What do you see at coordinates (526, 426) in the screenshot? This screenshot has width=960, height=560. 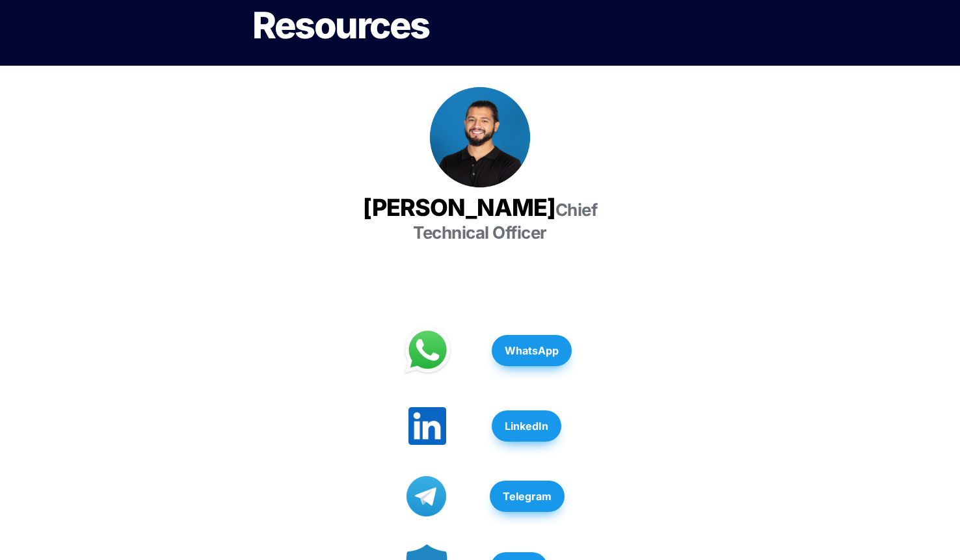 I see `button: LinkedIn` at bounding box center [526, 426].